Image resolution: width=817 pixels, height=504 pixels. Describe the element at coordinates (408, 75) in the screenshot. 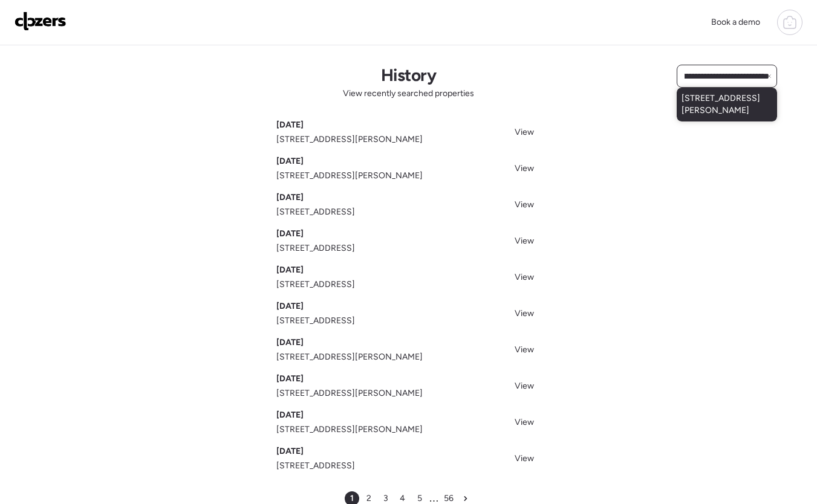

I see `h1: History` at that location.